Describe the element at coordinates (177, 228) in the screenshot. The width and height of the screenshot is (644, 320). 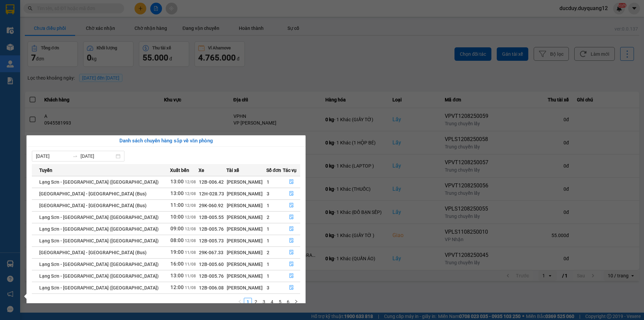
I see `span: 09:00` at that location.